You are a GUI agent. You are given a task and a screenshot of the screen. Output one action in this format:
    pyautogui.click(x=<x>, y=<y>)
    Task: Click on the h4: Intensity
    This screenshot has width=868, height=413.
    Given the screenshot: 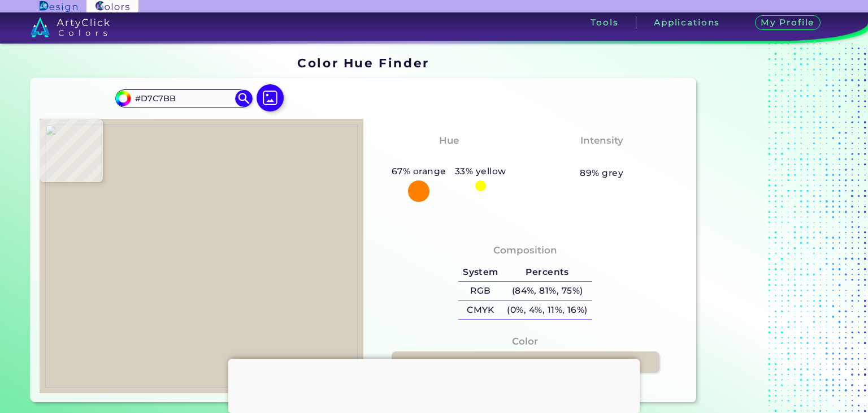 What is the action you would take?
    pyautogui.click(x=602, y=140)
    